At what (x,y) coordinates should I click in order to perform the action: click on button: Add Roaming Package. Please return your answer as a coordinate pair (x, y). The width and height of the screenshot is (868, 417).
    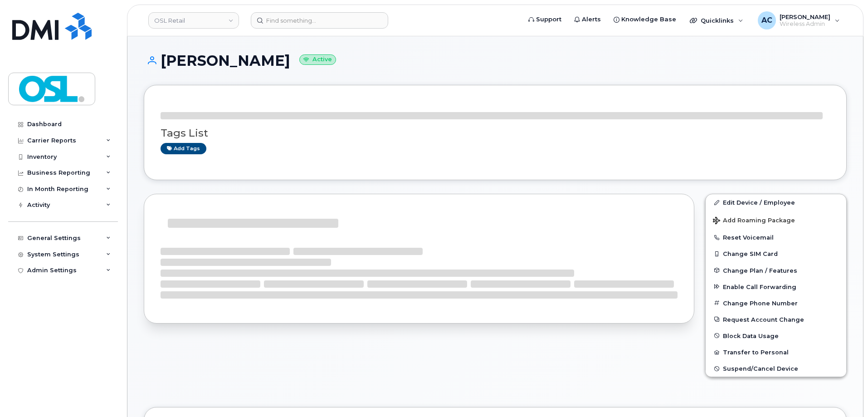
    Looking at the image, I should click on (776, 219).